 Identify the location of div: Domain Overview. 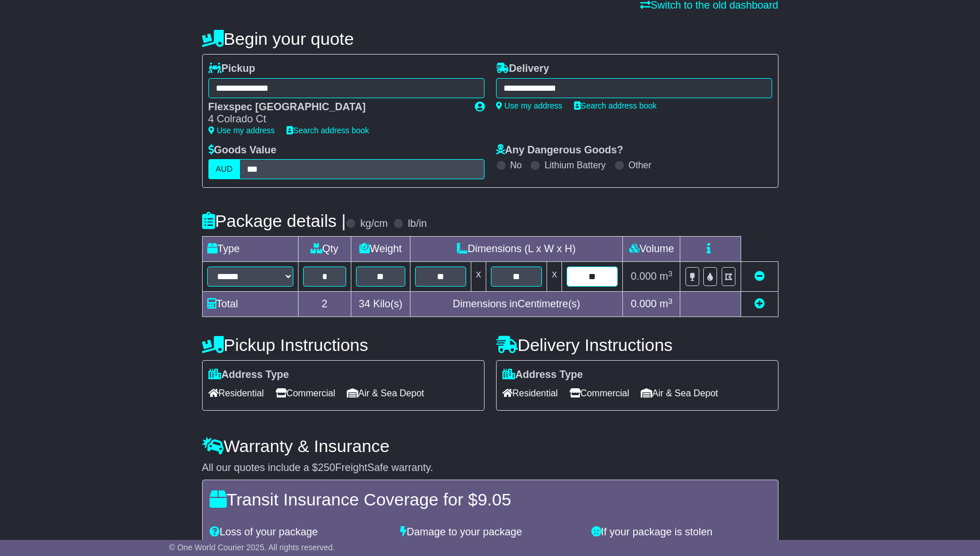
(74, 71).